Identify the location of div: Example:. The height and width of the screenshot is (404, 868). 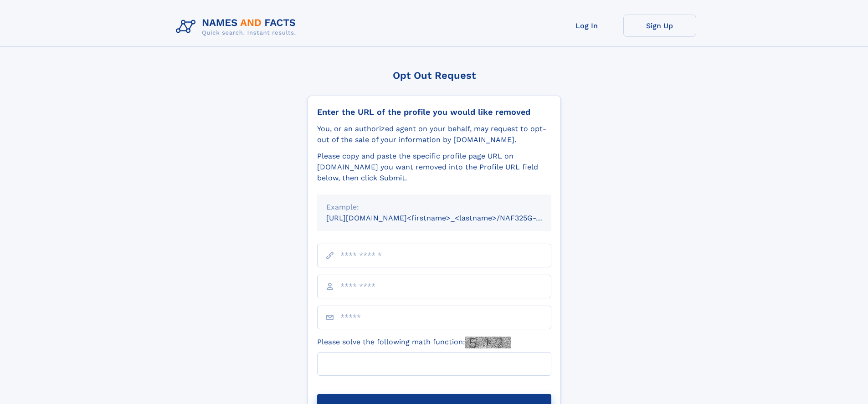
(435, 207).